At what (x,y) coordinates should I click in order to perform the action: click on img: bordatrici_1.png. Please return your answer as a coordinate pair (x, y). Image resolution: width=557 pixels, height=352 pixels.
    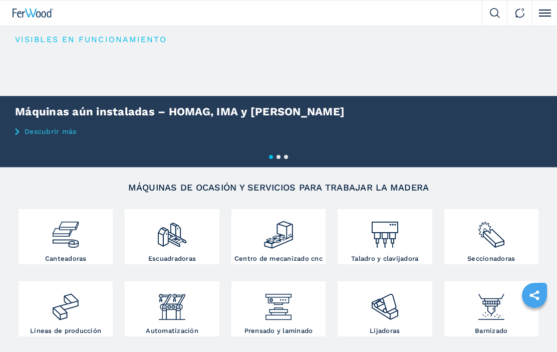
    Looking at the image, I should click on (66, 231).